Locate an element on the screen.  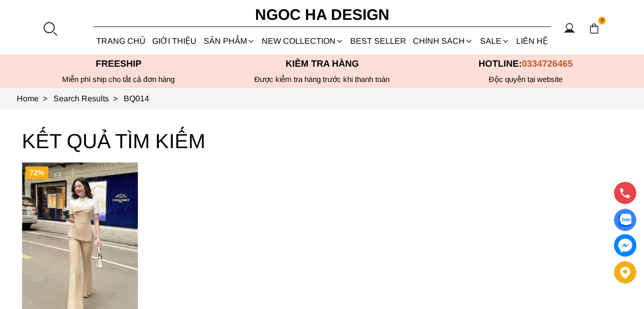
a: Link to Home is located at coordinates (35, 98).